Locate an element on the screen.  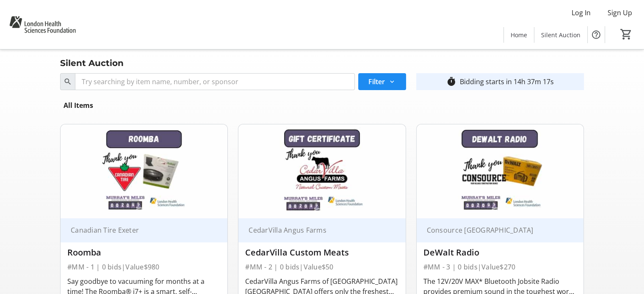
div: Silent Auction is located at coordinates (92, 63).